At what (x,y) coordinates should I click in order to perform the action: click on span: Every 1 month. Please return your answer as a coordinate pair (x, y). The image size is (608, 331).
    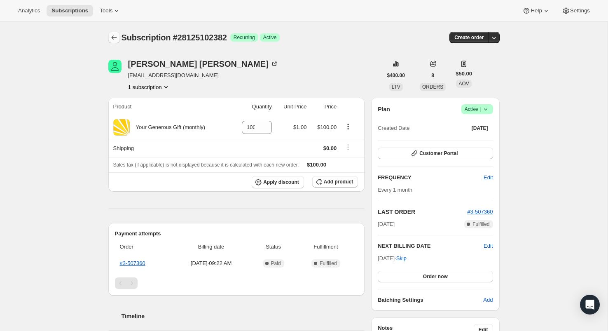
    Looking at the image, I should click on (395, 190).